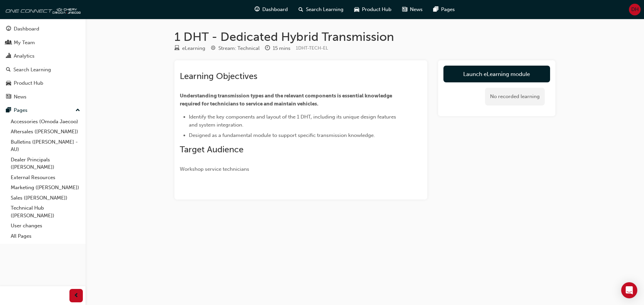  What do you see at coordinates (42, 9) in the screenshot?
I see `img: oneconnect` at bounding box center [42, 9].